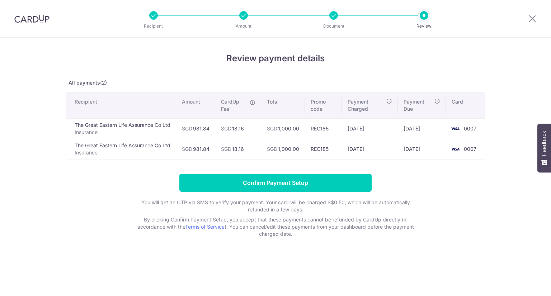  I want to click on span: Payment Due, so click(418, 105).